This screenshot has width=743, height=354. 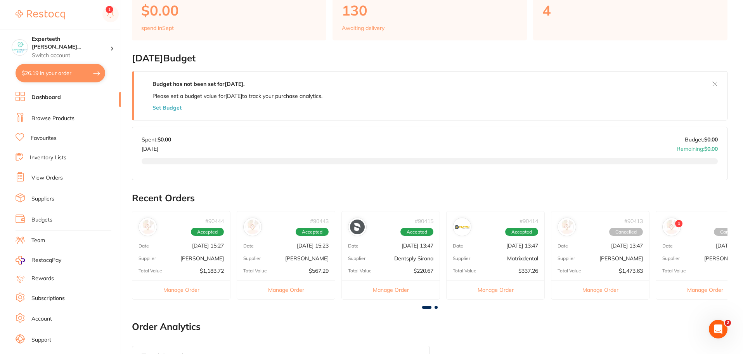 What do you see at coordinates (698, 147) in the screenshot?
I see `p: Remaining:` at bounding box center [698, 147].